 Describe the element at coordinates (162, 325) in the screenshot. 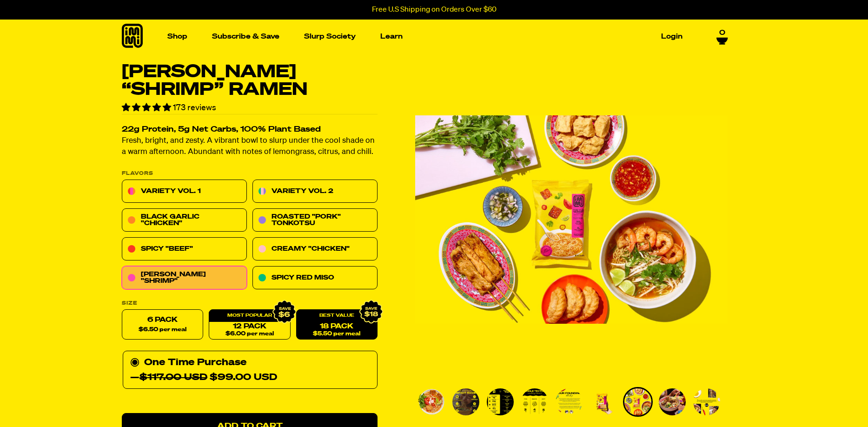

I see `label: 6 Pack` at that location.